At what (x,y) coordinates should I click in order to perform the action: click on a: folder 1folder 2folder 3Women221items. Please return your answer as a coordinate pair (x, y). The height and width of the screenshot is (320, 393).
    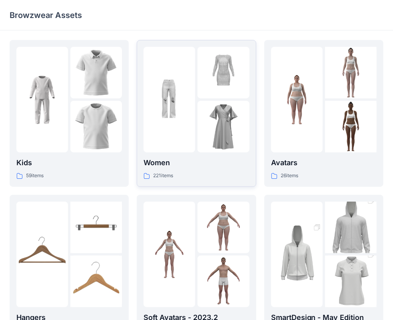
    Looking at the image, I should click on (196, 113).